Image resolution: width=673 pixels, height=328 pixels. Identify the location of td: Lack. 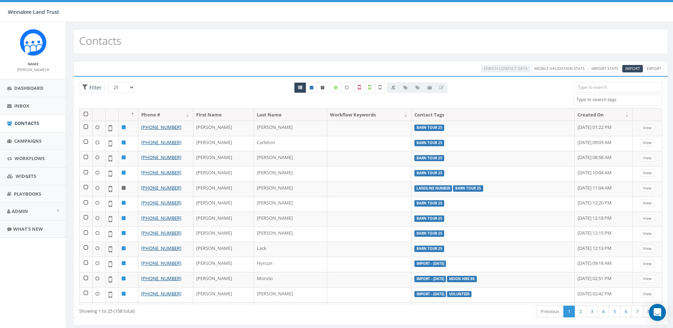
(290, 249).